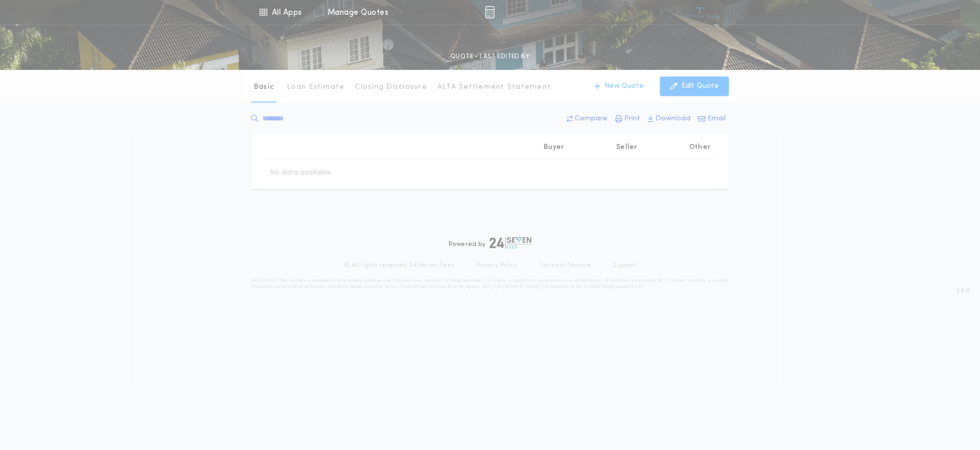  What do you see at coordinates (316, 87) in the screenshot?
I see `p: Loan Estimate` at bounding box center [316, 87].